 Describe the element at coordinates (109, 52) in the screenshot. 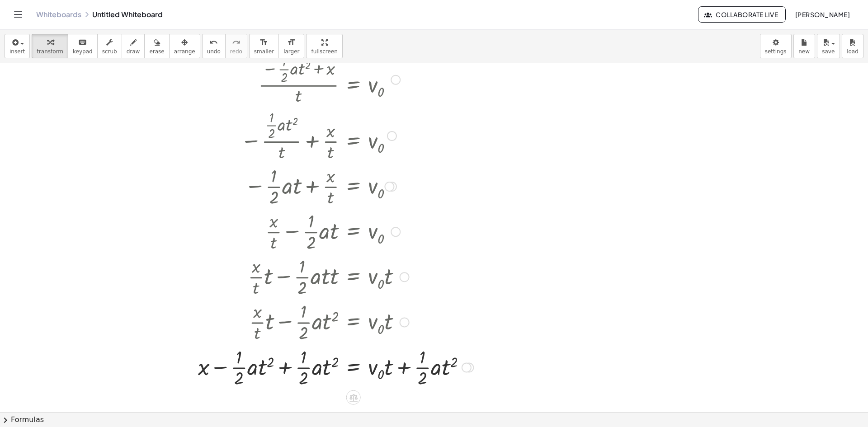

I see `span: scrub` at that location.